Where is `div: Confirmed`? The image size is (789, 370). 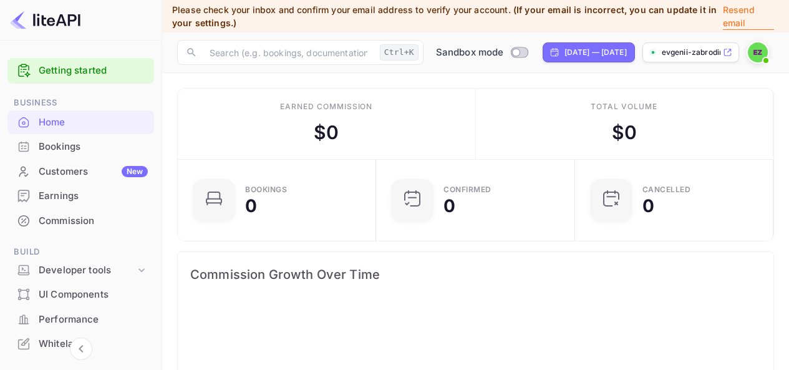 div: Confirmed is located at coordinates (467, 190).